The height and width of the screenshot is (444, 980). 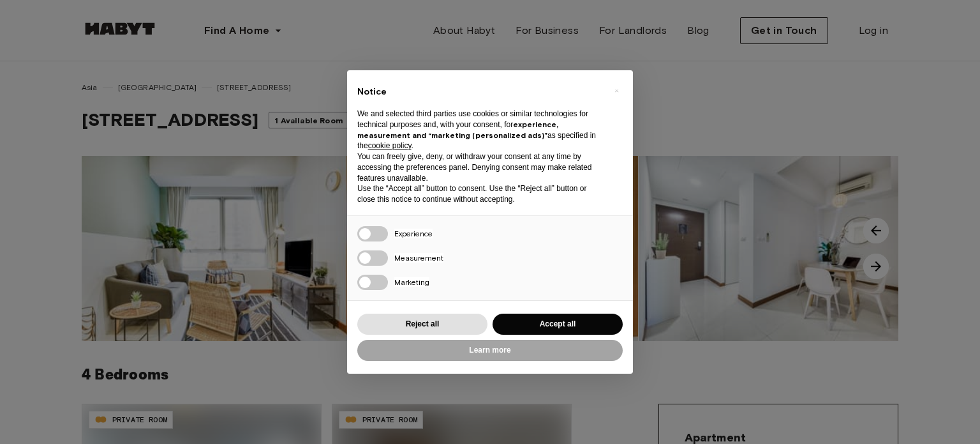 I want to click on a: cookie policy, so click(x=390, y=145).